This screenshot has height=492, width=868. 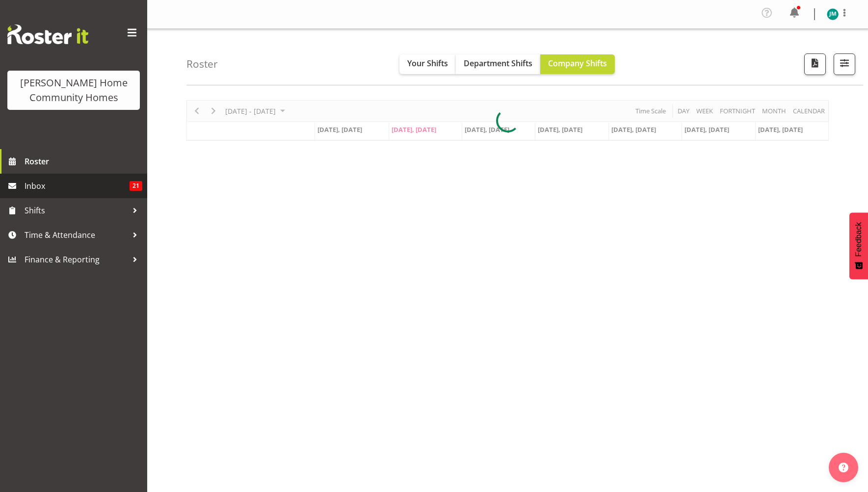 I want to click on span: Time & Attendance, so click(x=76, y=235).